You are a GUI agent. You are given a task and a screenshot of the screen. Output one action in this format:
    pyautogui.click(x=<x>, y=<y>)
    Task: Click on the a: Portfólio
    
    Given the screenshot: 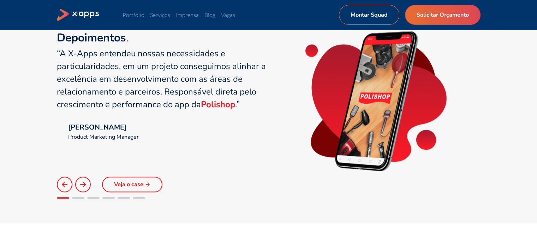 What is the action you would take?
    pyautogui.click(x=134, y=15)
    